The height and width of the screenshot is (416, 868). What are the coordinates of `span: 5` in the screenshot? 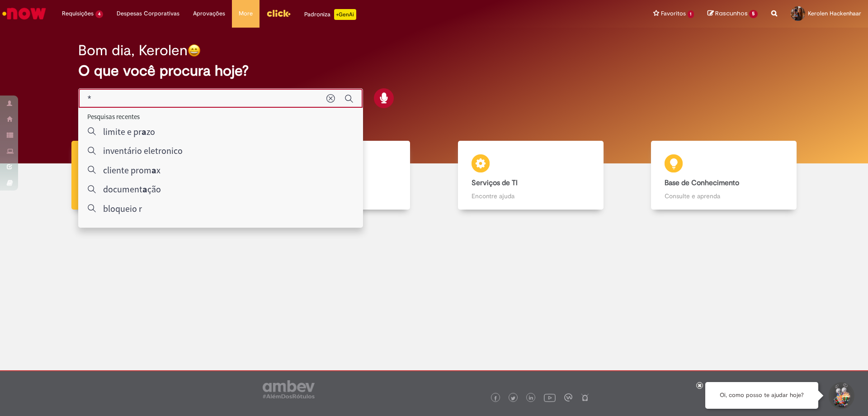 It's located at (753, 14).